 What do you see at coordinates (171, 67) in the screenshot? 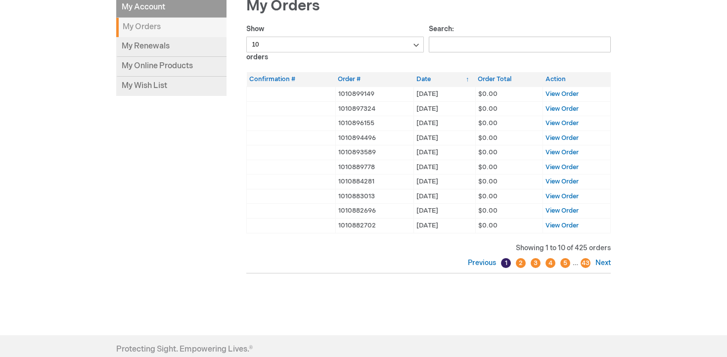
I see `a: My Online Products` at bounding box center [171, 67].